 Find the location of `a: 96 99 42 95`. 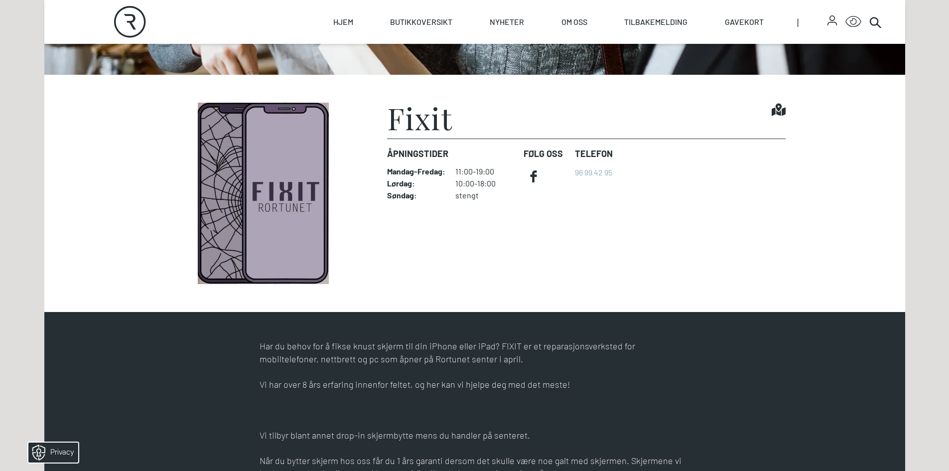

a: 96 99 42 95 is located at coordinates (593, 172).